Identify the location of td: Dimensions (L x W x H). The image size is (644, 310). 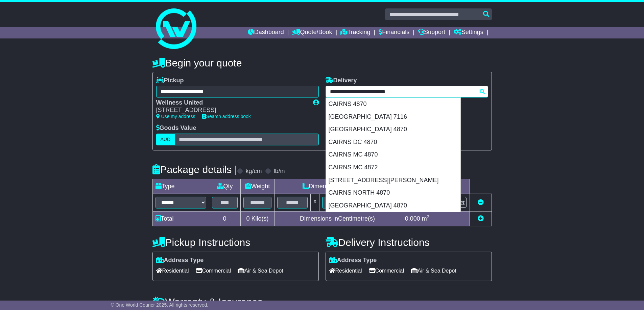
(338, 187).